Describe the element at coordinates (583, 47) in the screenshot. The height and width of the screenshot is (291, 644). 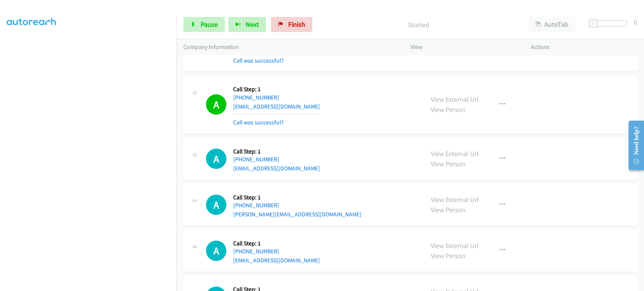
I see `p: Actions` at that location.